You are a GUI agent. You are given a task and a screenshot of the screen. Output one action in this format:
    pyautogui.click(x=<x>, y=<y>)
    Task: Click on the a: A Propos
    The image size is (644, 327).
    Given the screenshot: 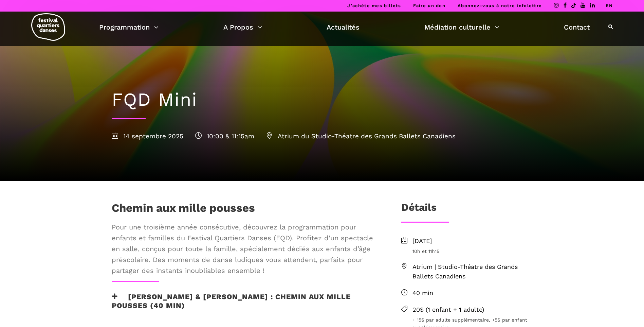 What is the action you would take?
    pyautogui.click(x=243, y=27)
    